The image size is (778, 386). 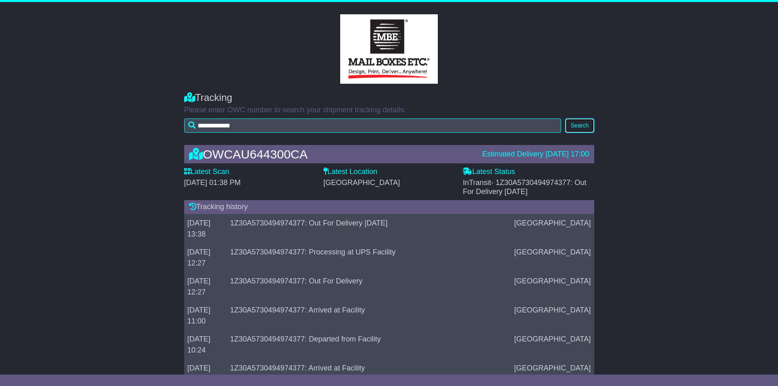 I want to click on span: InTransit, so click(x=524, y=187).